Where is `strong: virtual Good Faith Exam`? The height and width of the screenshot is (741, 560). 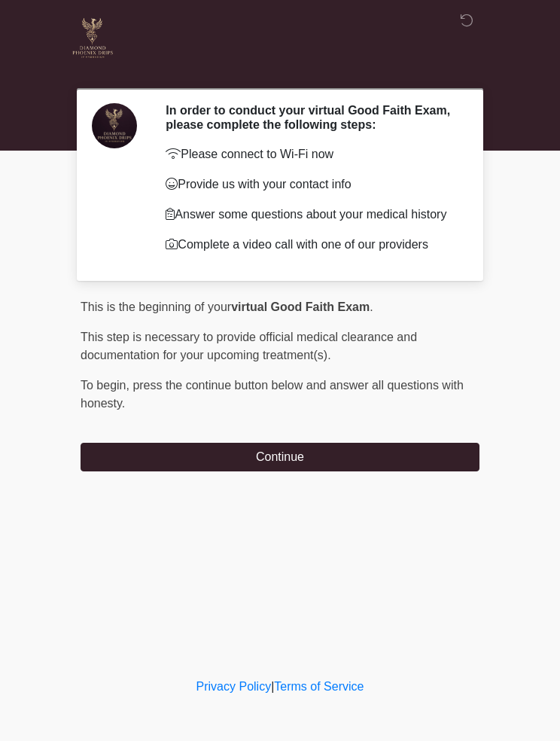 strong: virtual Good Faith Exam is located at coordinates (301, 307).